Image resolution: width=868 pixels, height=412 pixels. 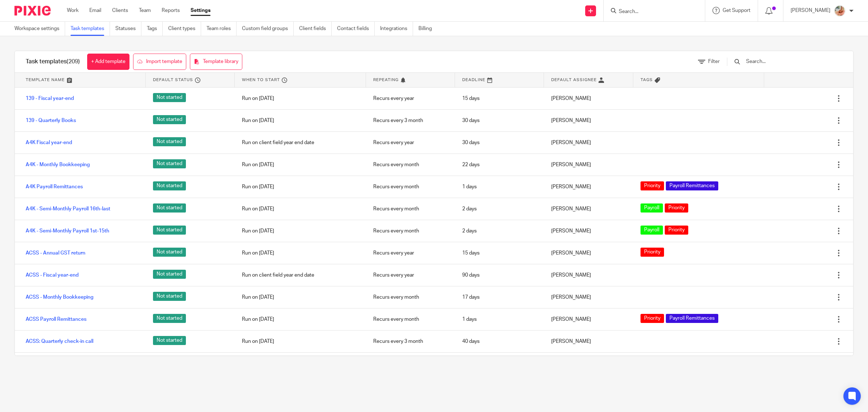 What do you see at coordinates (48, 142) in the screenshot?
I see `a: A4K Fiscal year-end` at bounding box center [48, 142].